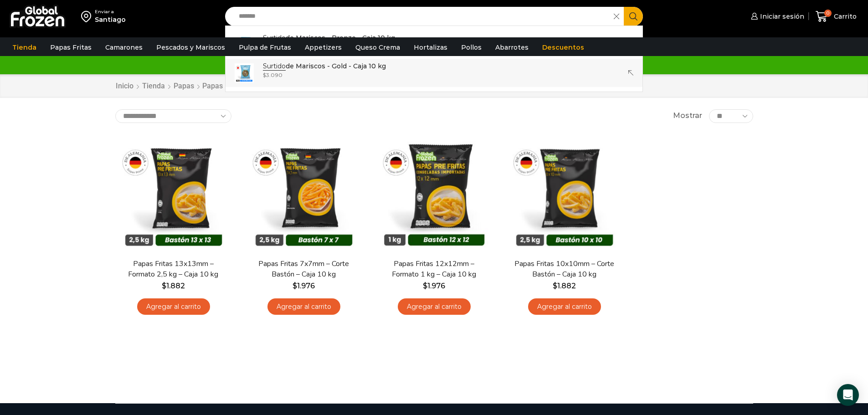  I want to click on a: Iniciar sesión, so click(776, 16).